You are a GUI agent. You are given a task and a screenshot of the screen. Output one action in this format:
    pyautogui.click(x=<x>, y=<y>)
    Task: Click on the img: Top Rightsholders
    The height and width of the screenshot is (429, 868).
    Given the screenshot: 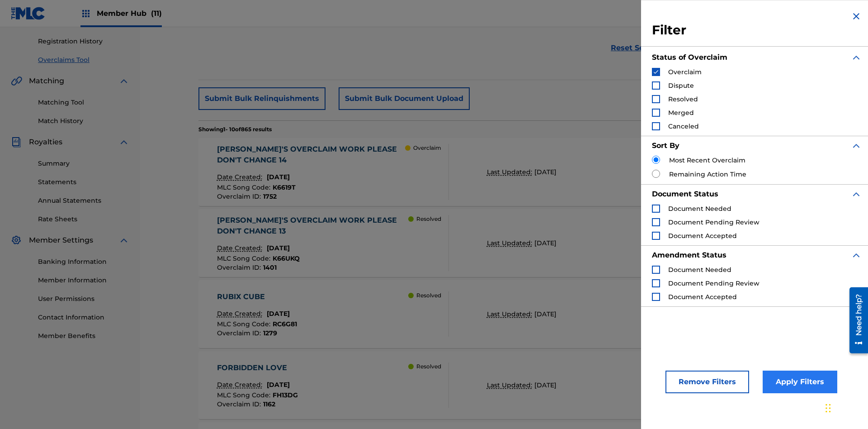 What is the action you would take?
    pyautogui.click(x=86, y=13)
    